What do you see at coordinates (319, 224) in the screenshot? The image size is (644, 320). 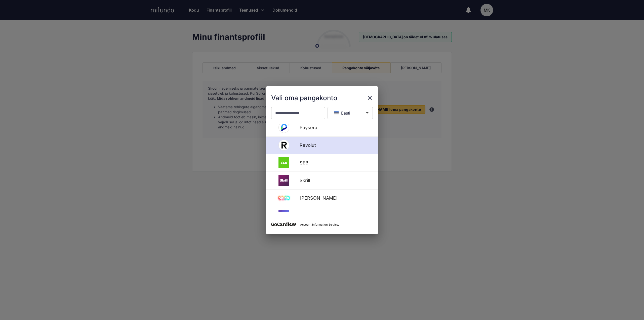 I see `p: Account Information Service.` at bounding box center [319, 224].